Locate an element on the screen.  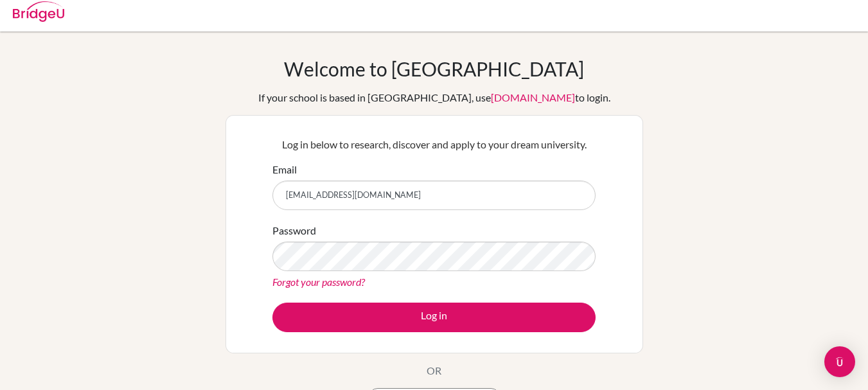
label: Email is located at coordinates (284, 170).